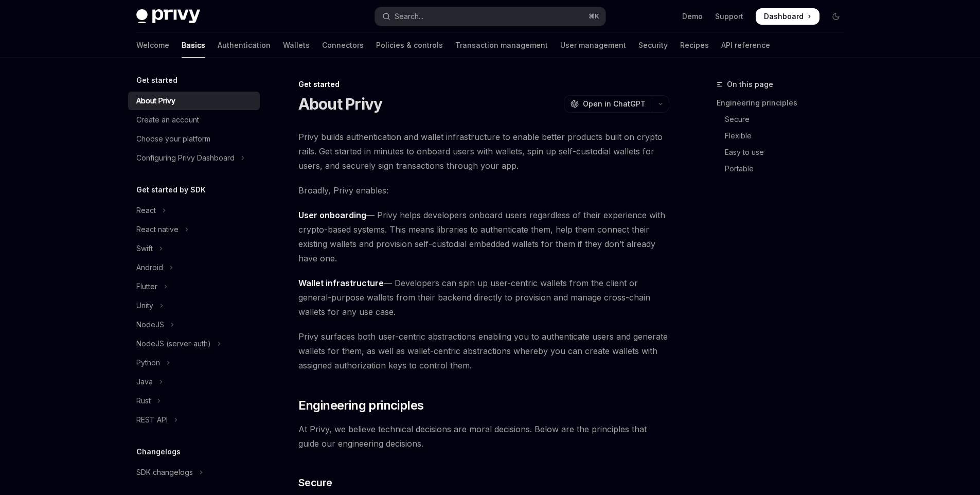 The height and width of the screenshot is (495, 980). Describe the element at coordinates (343, 45) in the screenshot. I see `a: Connectors` at that location.